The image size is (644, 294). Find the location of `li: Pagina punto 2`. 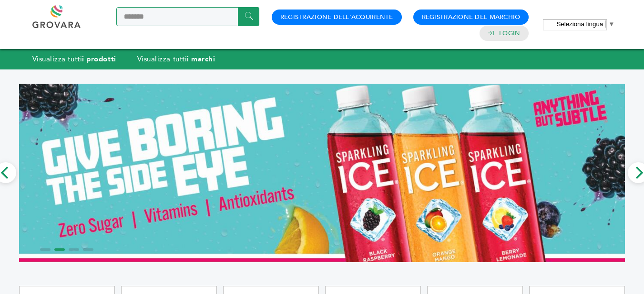

li: Pagina punto 2 is located at coordinates (60, 250).